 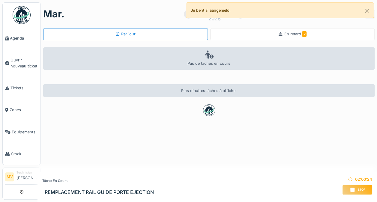 What do you see at coordinates (209, 59) in the screenshot?
I see `div: Pas de tâches en cours` at bounding box center [209, 59].